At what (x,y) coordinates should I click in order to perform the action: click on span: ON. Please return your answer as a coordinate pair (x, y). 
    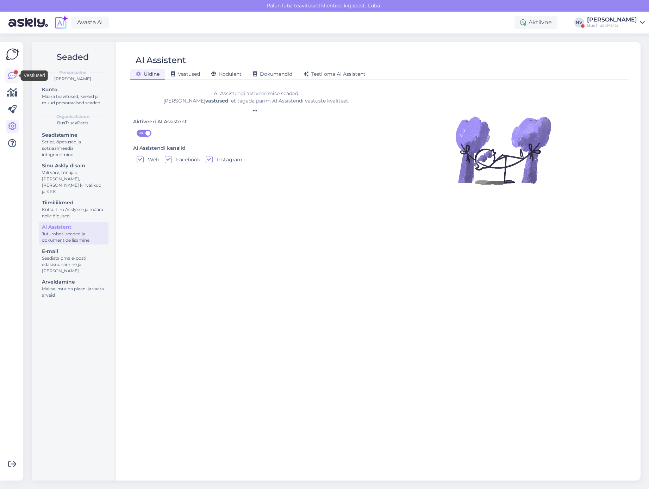
    Looking at the image, I should click on (141, 133).